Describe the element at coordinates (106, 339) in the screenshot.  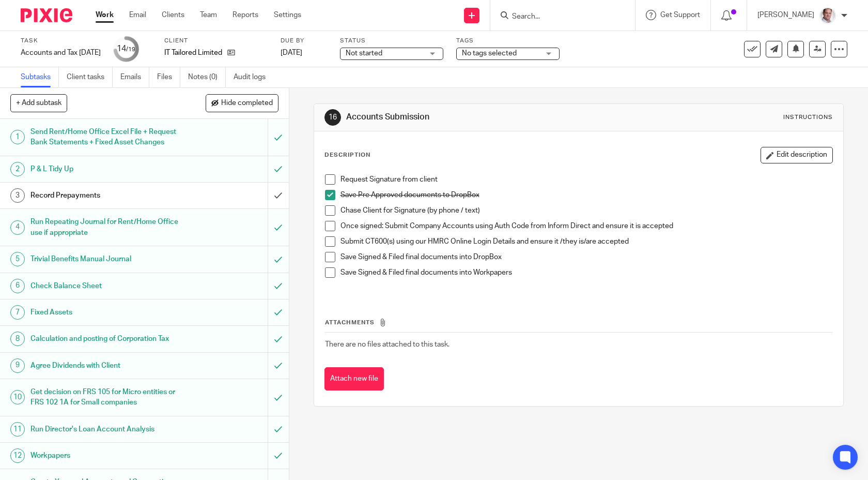
I see `h1: Calculation and posting of Corporation Tax` at that location.